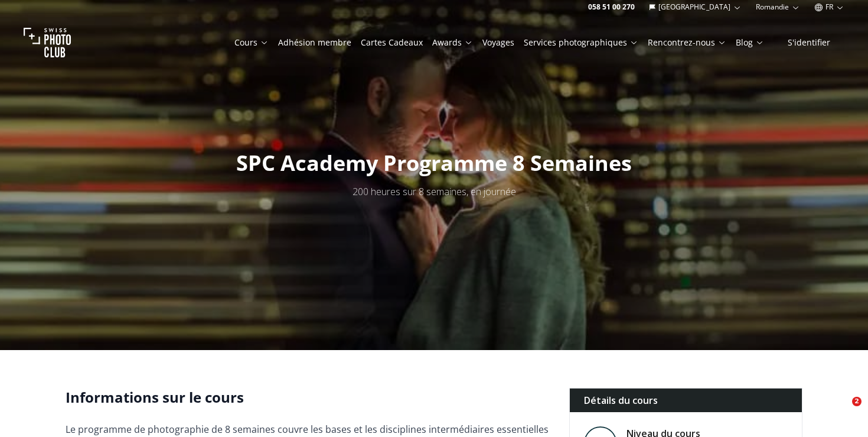  What do you see at coordinates (581, 43) in the screenshot?
I see `a: Services photographiques` at bounding box center [581, 43].